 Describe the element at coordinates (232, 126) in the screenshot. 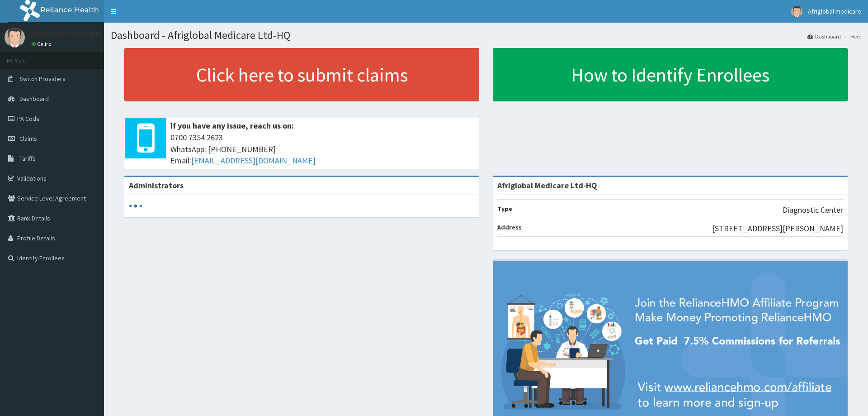

I see `b: If you have any issue, reach us on:` at that location.